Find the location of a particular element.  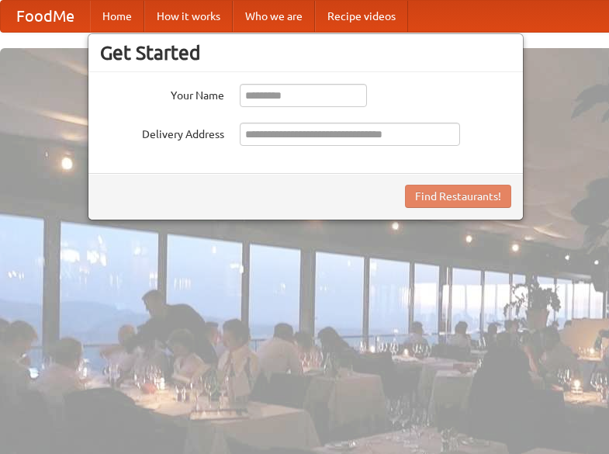

a: Home is located at coordinates (117, 16).